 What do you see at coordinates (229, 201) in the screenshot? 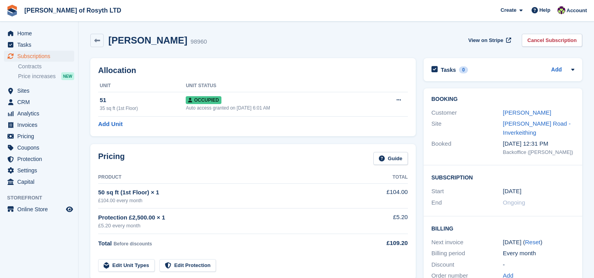
I see `div: £104.00 every month` at bounding box center [229, 201].